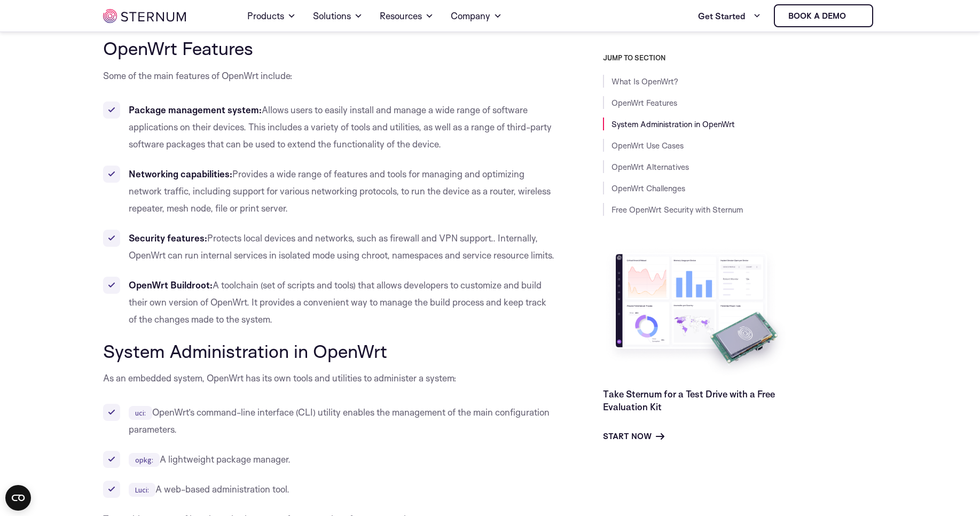 This screenshot has height=516, width=980. What do you see at coordinates (329, 379) in the screenshot?
I see `p: As an embedded system, OpenWrt has its own tools and utilities to administer a system:` at bounding box center [329, 379].